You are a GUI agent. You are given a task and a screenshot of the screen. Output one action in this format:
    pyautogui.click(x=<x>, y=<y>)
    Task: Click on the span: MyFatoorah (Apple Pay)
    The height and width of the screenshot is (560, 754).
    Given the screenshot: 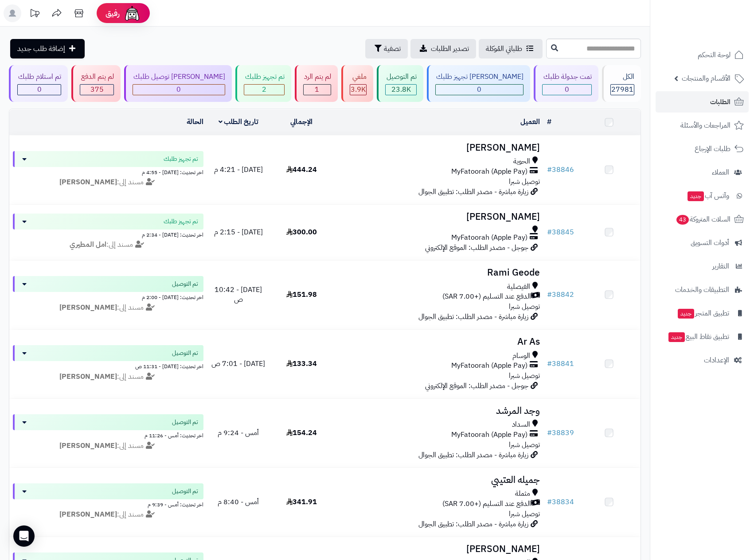 What is the action you would take?
    pyautogui.click(x=489, y=237)
    